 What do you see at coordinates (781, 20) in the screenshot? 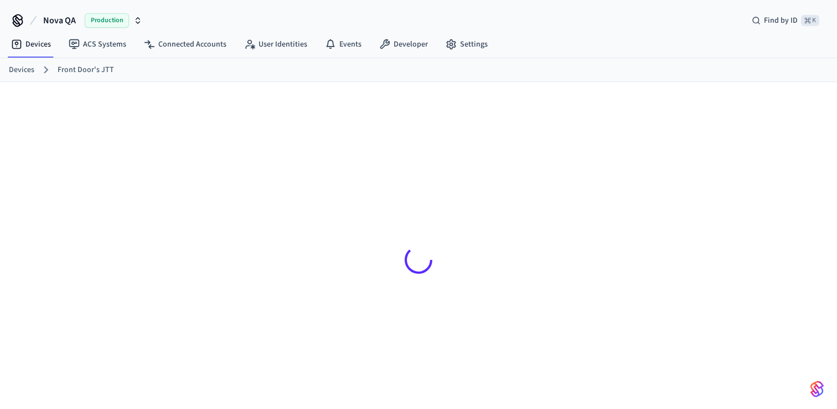
I see `span: Find by ID` at bounding box center [781, 20].